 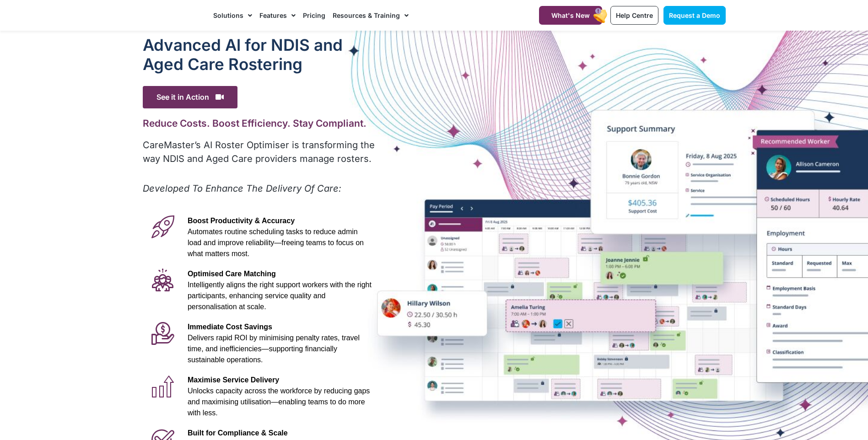 What do you see at coordinates (241, 221) in the screenshot?
I see `span: Boost Productivity & Accuracy` at bounding box center [241, 221].